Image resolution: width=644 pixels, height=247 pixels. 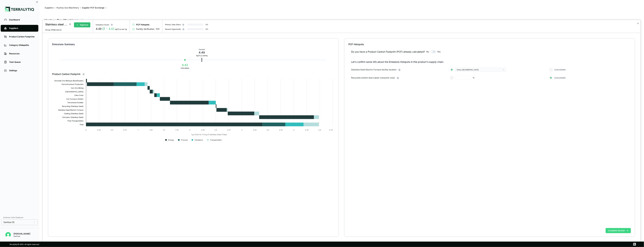 I want to click on span: No, so click(x=428, y=52).